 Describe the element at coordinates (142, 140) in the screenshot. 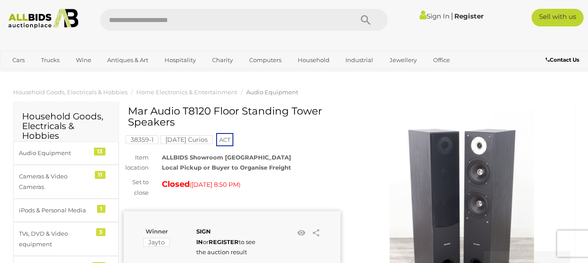

I see `a: 38359-1` at that location.